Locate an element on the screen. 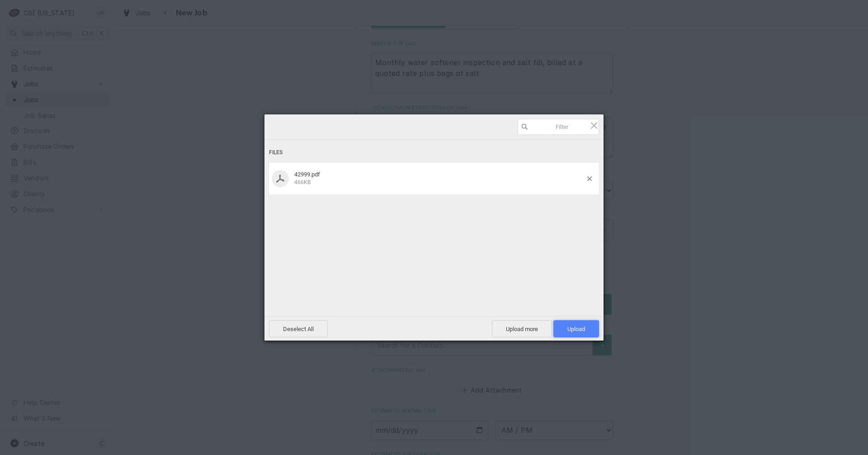 The image size is (868, 455). span: Upload is located at coordinates (576, 329).